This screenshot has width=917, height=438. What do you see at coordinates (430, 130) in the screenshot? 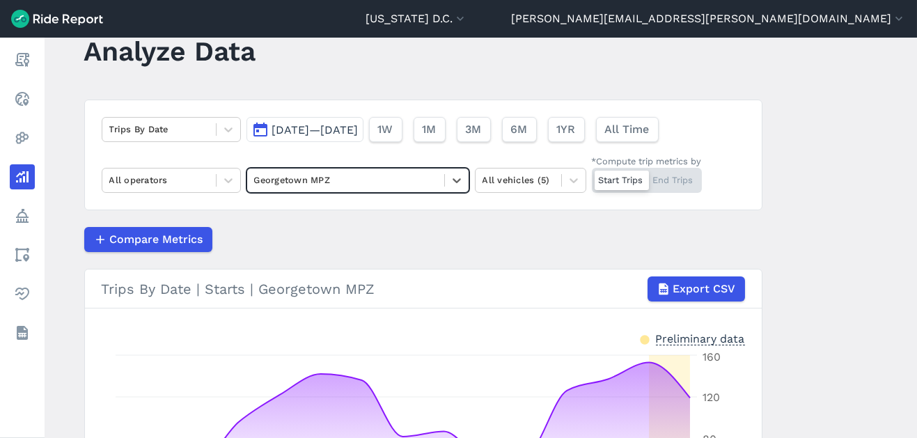
I see `span: 1M` at bounding box center [430, 130].